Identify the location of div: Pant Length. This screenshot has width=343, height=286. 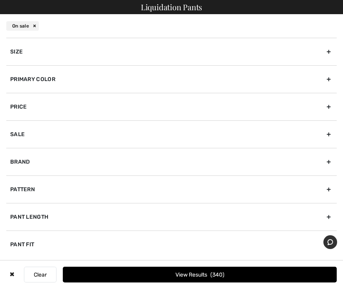
(172, 216).